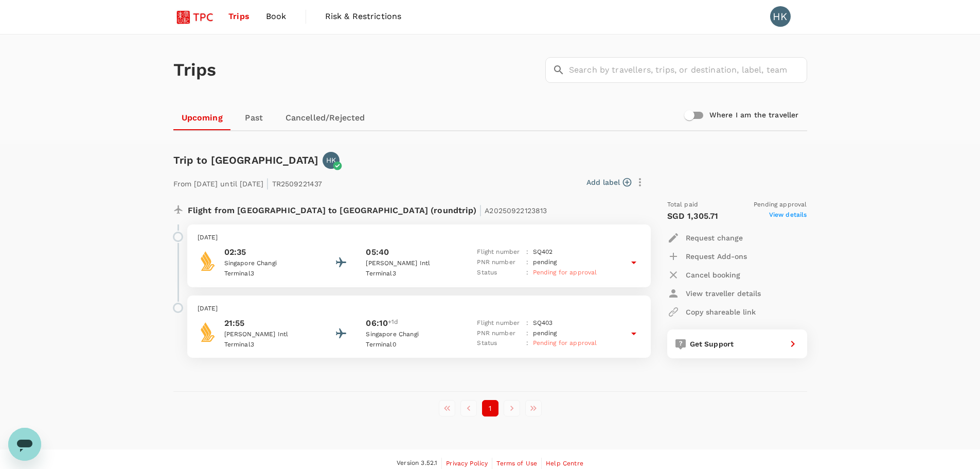 The image size is (980, 469). I want to click on p: Copy shareable link, so click(720, 312).